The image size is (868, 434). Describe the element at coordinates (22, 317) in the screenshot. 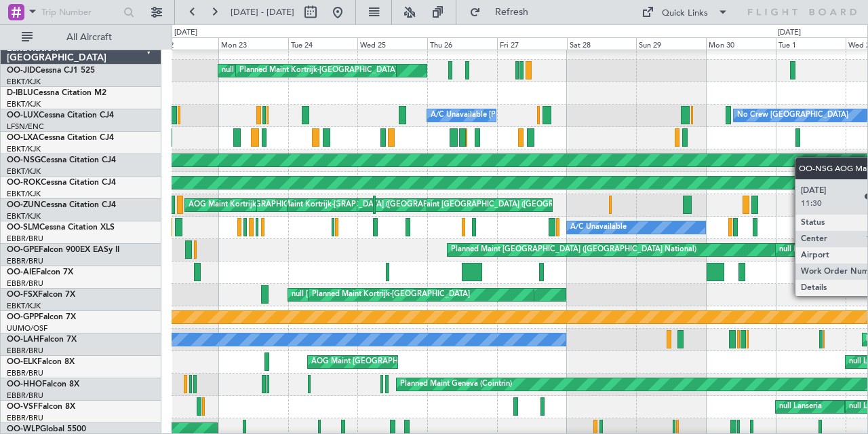

I see `span: OO-GPP` at that location.